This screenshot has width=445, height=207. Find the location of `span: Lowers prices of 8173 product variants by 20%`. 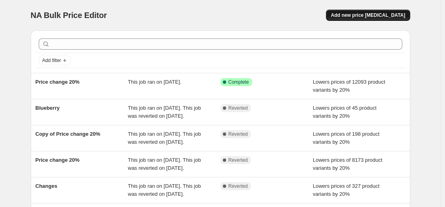

span: Lowers prices of 8173 product variants by 20% is located at coordinates (347, 163).